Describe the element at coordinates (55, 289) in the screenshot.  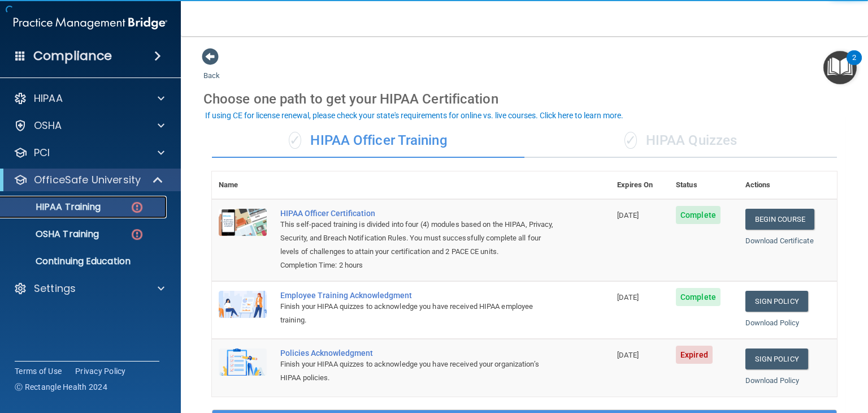
I see `p: Settings` at that location.